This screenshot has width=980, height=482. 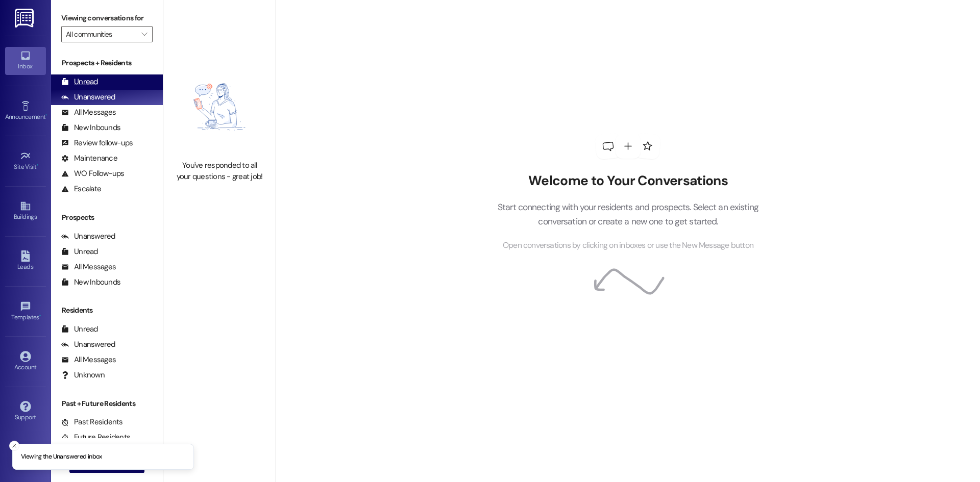 I want to click on p: Viewing the Unanswered inbox, so click(x=61, y=457).